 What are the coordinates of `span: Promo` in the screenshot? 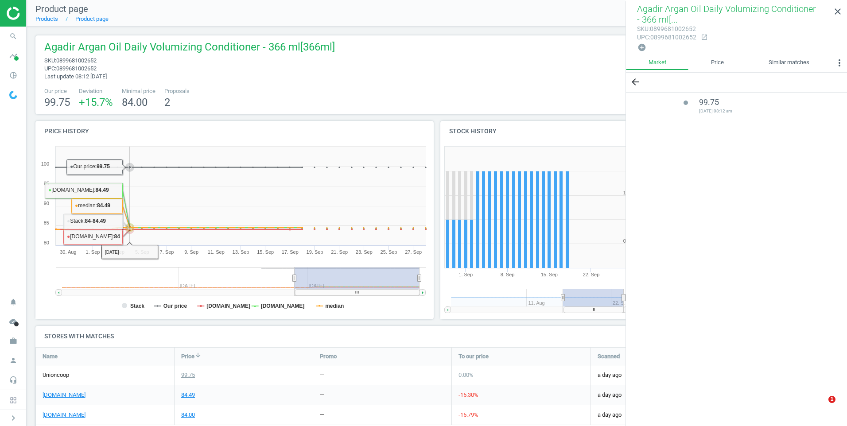 It's located at (328, 356).